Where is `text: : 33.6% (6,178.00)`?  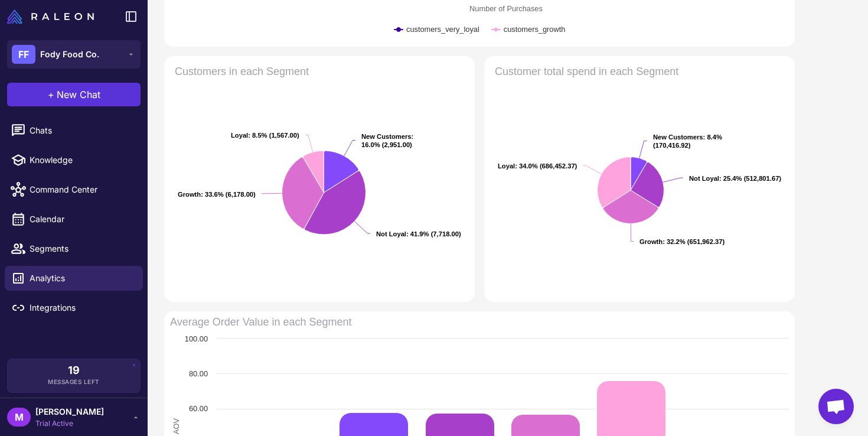 text: : 33.6% (6,178.00) is located at coordinates (217, 194).